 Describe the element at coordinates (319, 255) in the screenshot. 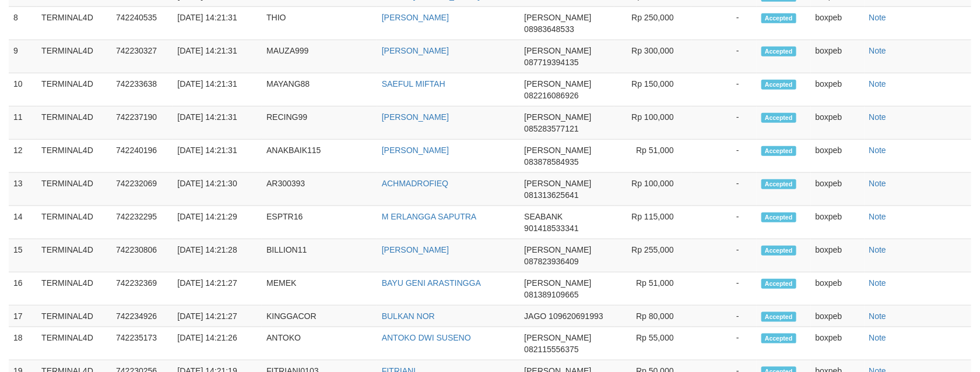

I see `td: BILLION11` at that location.